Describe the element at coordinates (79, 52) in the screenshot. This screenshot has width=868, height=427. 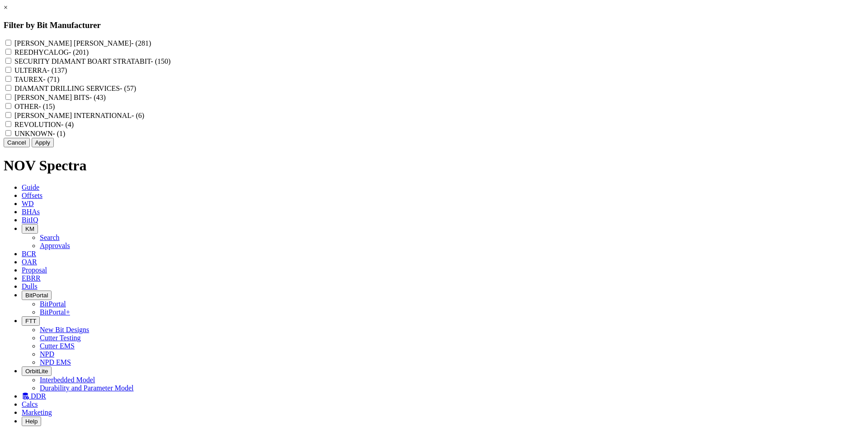
I see `span: - (201)` at that location.